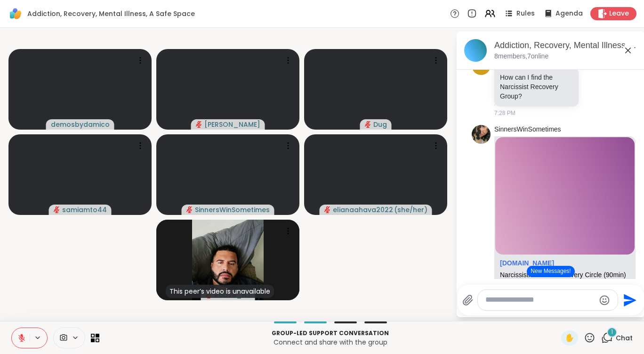  Describe the element at coordinates (612, 332) in the screenshot. I see `span: 1` at that location.